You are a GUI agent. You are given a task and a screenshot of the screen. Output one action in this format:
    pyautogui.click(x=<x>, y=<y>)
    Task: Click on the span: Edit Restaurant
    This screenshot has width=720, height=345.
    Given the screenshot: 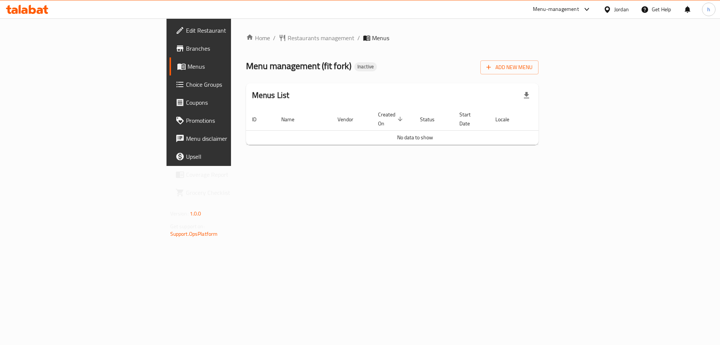 What is the action you would take?
    pyautogui.click(x=233, y=30)
    